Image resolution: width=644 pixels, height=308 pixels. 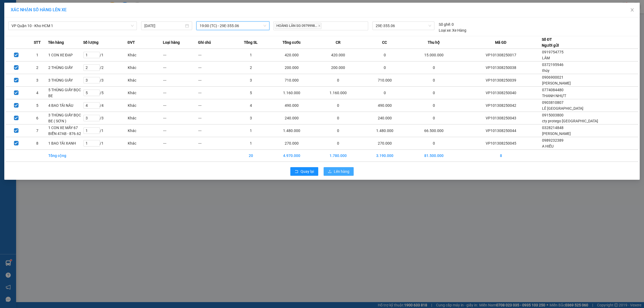 I want to click on span: 0328214848, so click(x=553, y=127).